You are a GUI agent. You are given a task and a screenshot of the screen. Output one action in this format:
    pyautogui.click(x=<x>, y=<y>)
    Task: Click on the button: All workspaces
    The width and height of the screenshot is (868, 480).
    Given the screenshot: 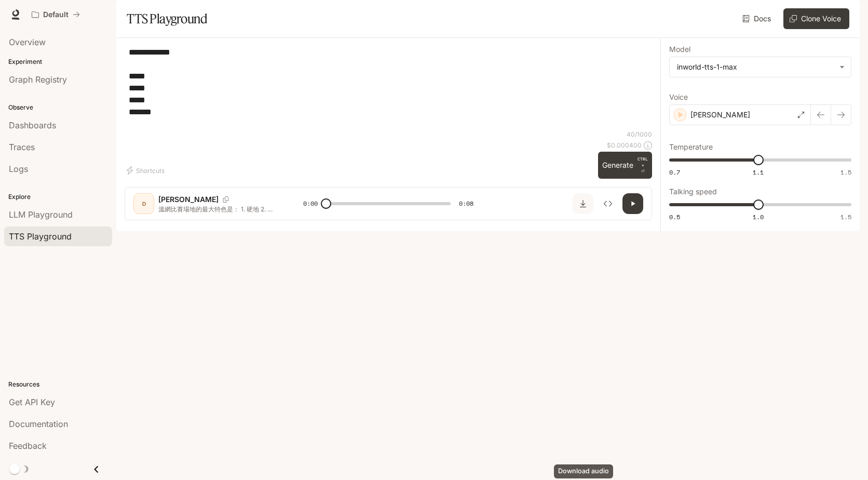 What is the action you would take?
    pyautogui.click(x=55, y=15)
    